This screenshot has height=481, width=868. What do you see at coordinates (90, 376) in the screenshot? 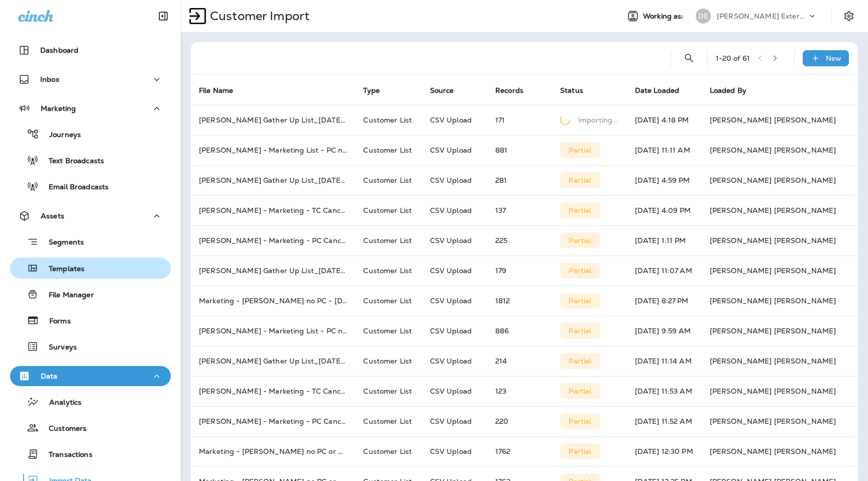
I see `button: Data` at bounding box center [90, 376].